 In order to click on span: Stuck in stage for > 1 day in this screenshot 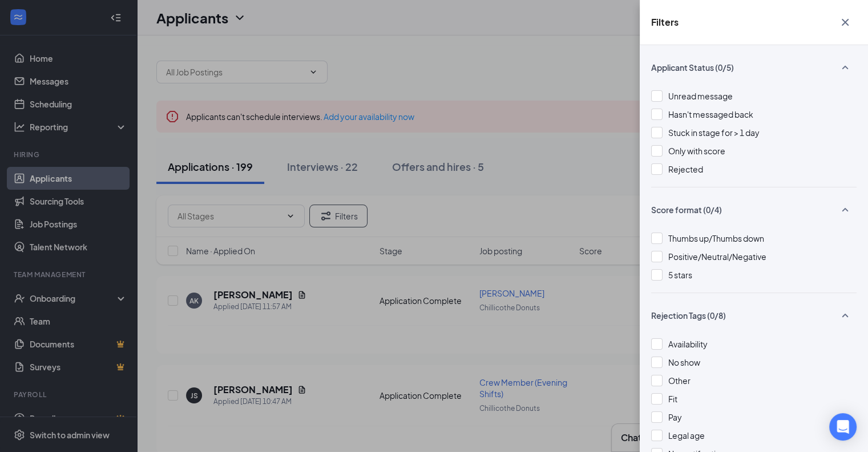, I will do `click(714, 133)`.